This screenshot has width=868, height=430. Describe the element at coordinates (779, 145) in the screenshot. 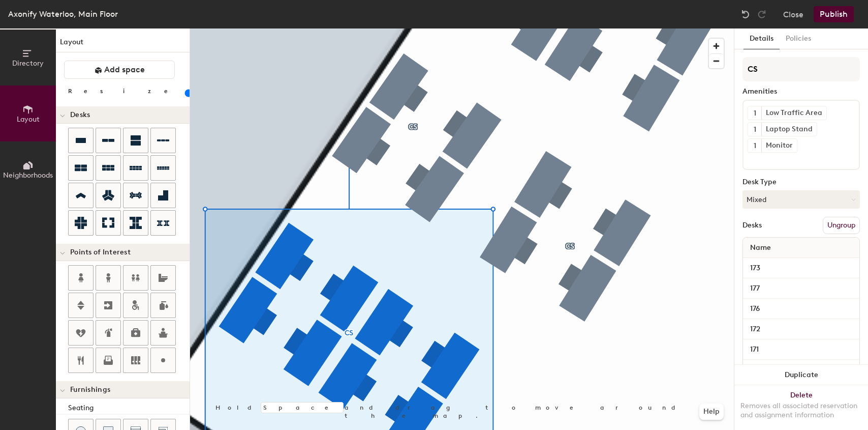

I see `div: Monitor` at that location.